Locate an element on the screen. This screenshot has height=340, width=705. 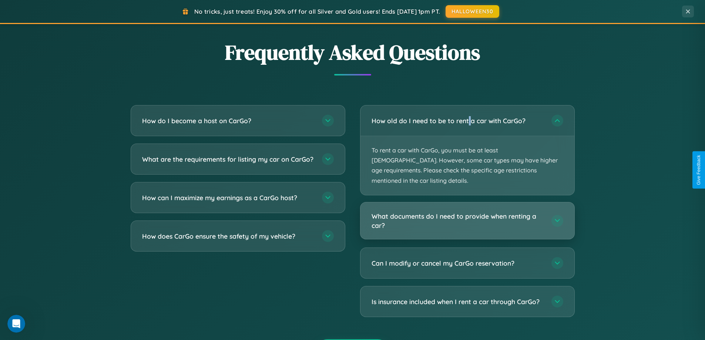
h3: How do I become a host on CarGo? is located at coordinates (228, 121).